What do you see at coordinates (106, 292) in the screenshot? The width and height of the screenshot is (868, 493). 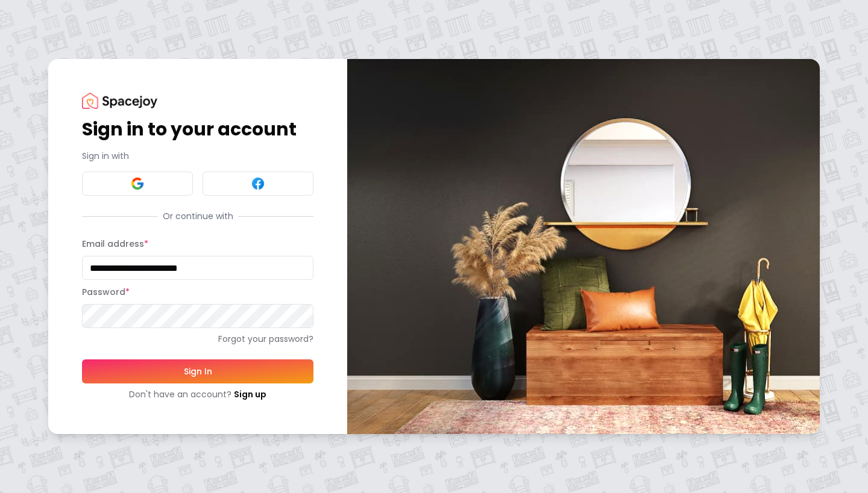 I see `label: Password` at bounding box center [106, 292].